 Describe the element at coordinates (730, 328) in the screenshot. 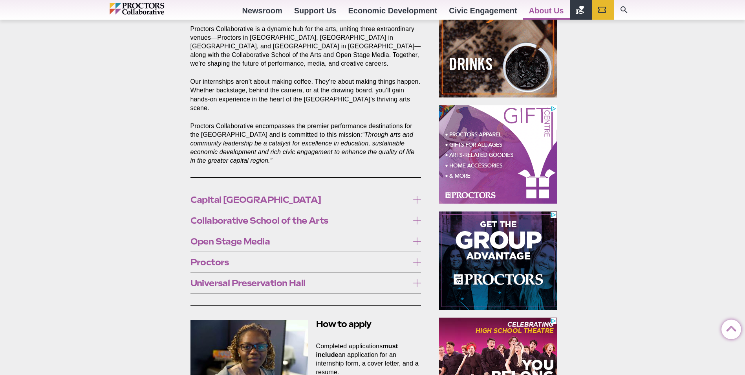

I see `a: Back to Top` at that location.